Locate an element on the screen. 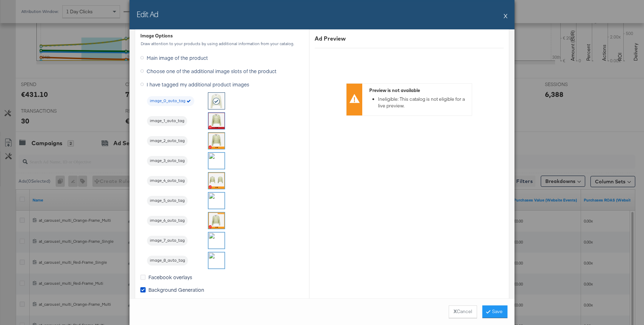  span: image_2_auto_tag is located at coordinates (167, 141).